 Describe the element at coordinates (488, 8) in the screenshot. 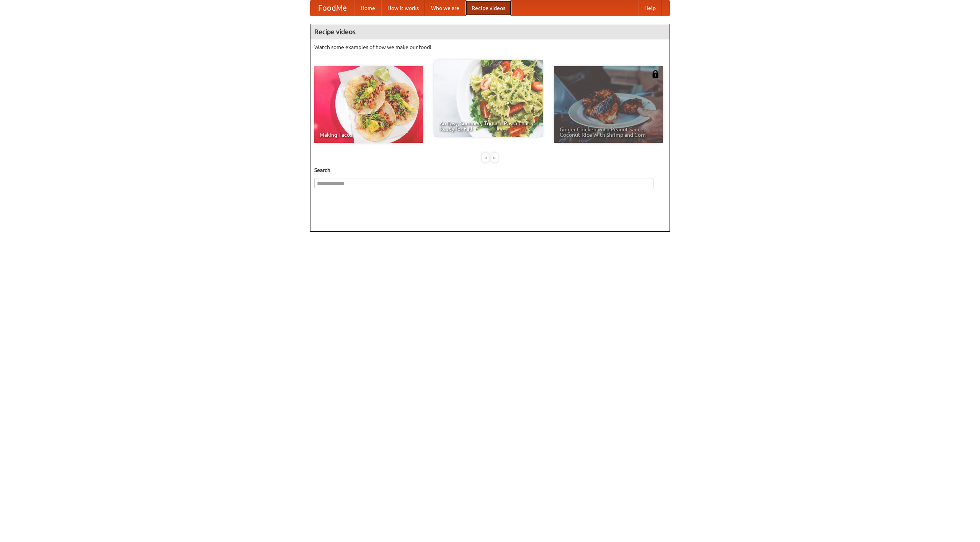

I see `a: Recipe videos` at that location.